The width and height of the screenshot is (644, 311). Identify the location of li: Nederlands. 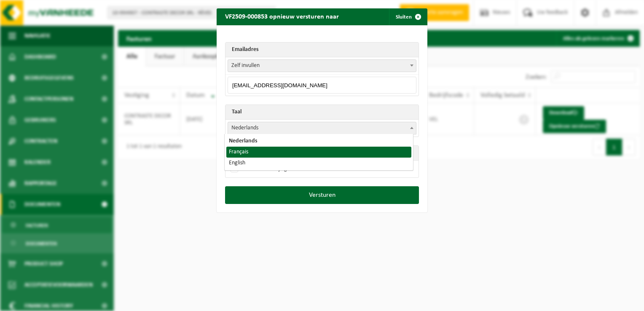
(319, 141).